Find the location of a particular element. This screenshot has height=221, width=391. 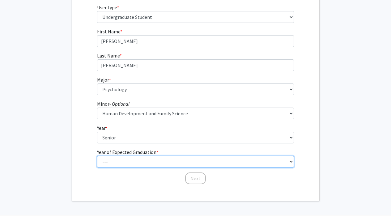

label: Major is located at coordinates (104, 80).